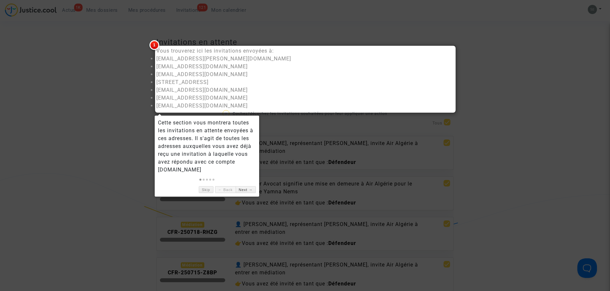 The image size is (610, 291). I want to click on span: Vous trouverez ici les invitations envoyées à:, so click(215, 51).